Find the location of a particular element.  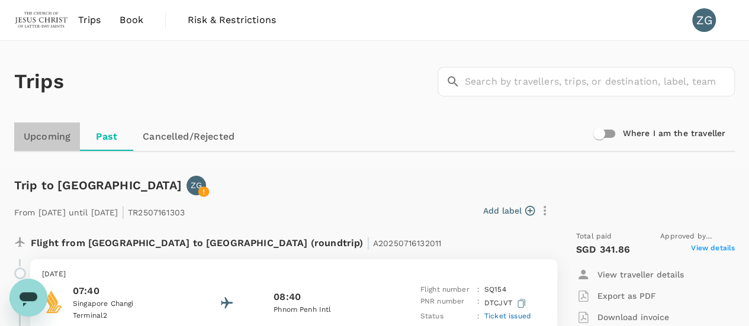

p: Phnom Penh Intl is located at coordinates (327, 310).